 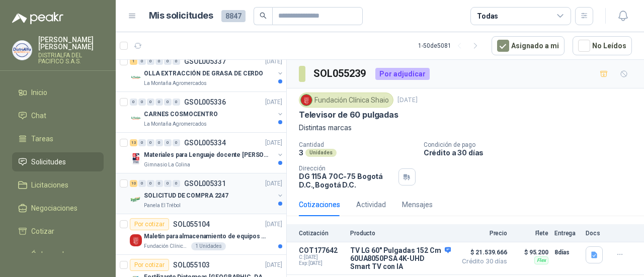 What do you see at coordinates (63, 260) in the screenshot?
I see `span: Órdenes de Compra` at bounding box center [63, 260].